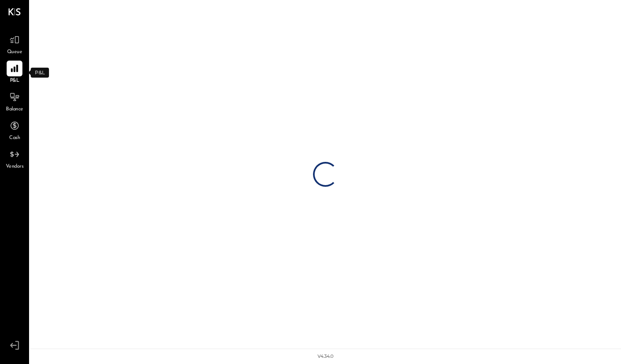 The width and height of the screenshot is (621, 364). I want to click on span: Vendors, so click(15, 167).